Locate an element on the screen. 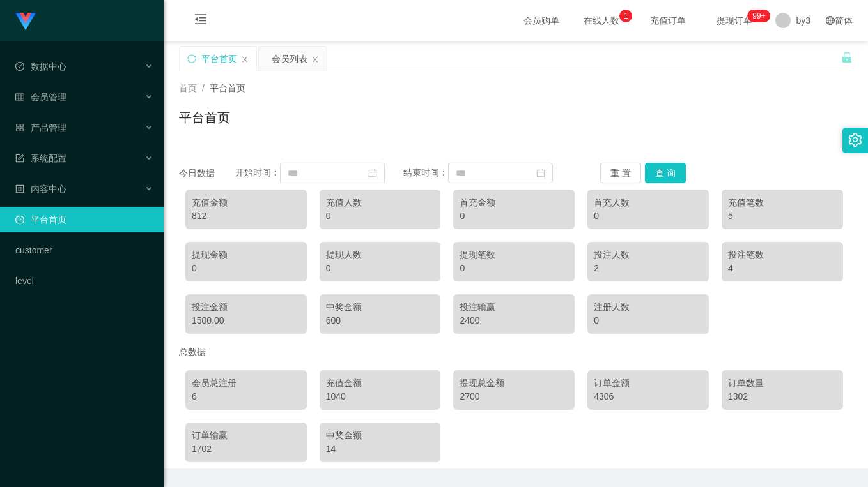  i: 图标: setting is located at coordinates (855, 140).